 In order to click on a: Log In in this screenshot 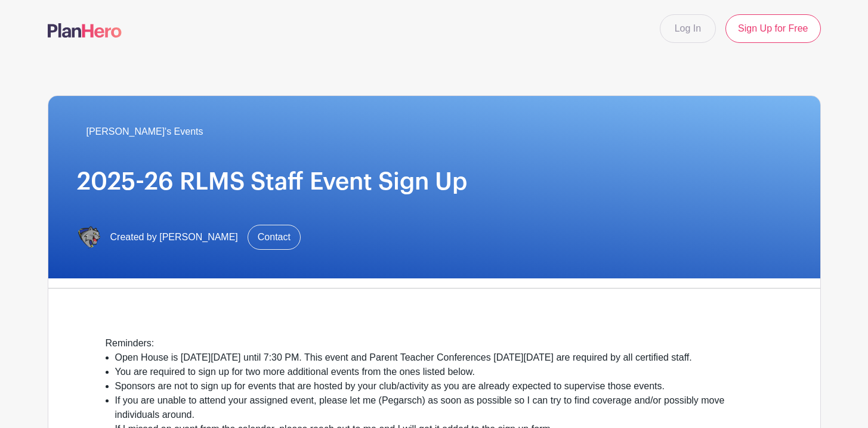, I will do `click(688, 29)`.